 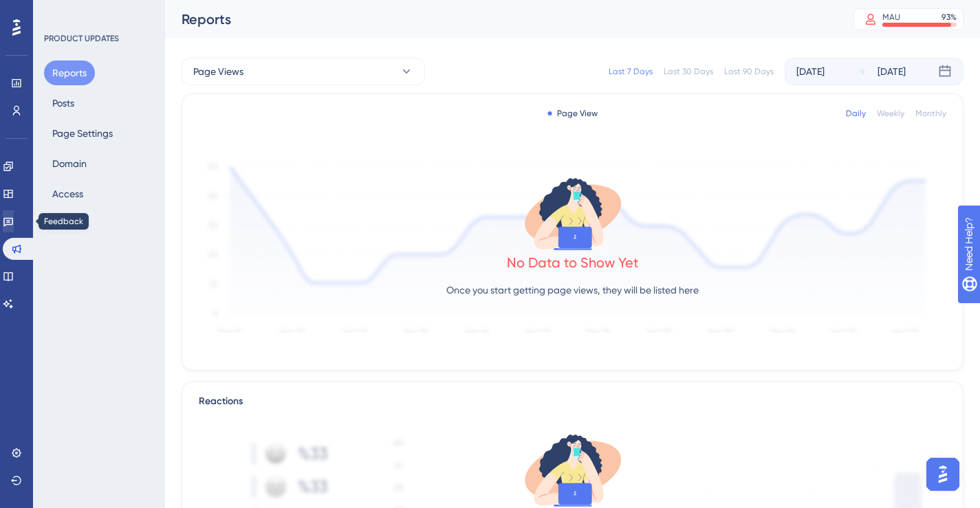 What do you see at coordinates (748, 72) in the screenshot?
I see `div: Last 90 Days` at bounding box center [748, 72].